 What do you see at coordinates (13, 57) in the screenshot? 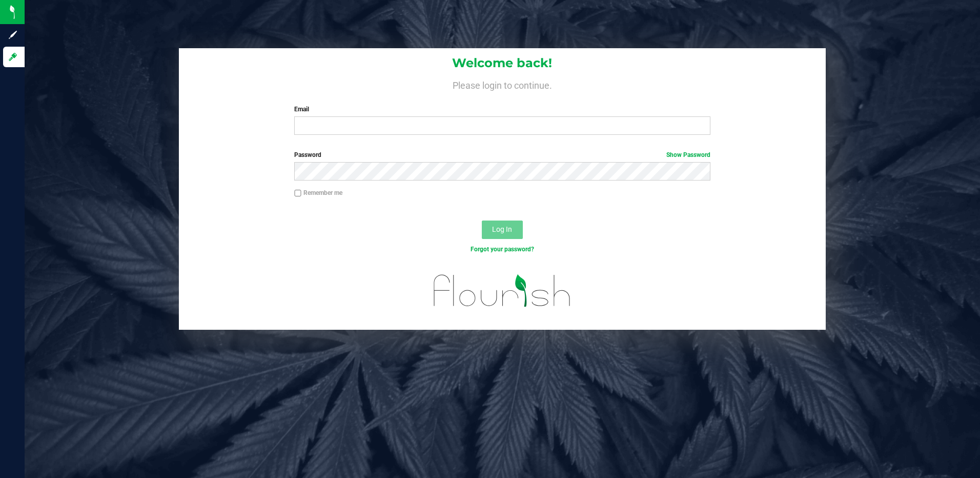
I see `inline-svg: Log in` at bounding box center [13, 57].